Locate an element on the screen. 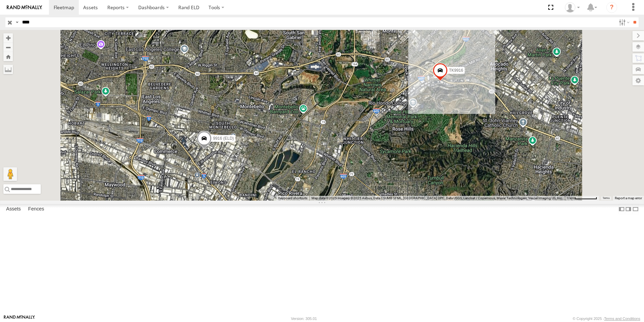 The image size is (644, 322). button: Map Scale: 1 km per 63 pixels is located at coordinates (581, 198).